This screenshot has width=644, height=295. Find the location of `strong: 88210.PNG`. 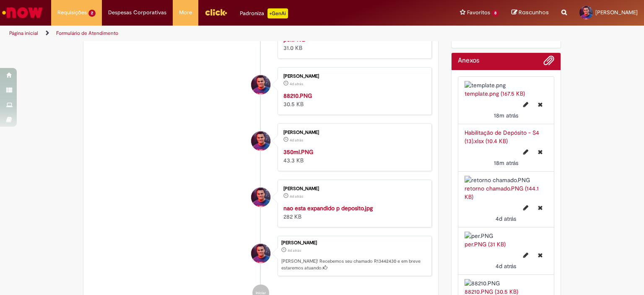

strong: 88210.PNG is located at coordinates (298, 95).